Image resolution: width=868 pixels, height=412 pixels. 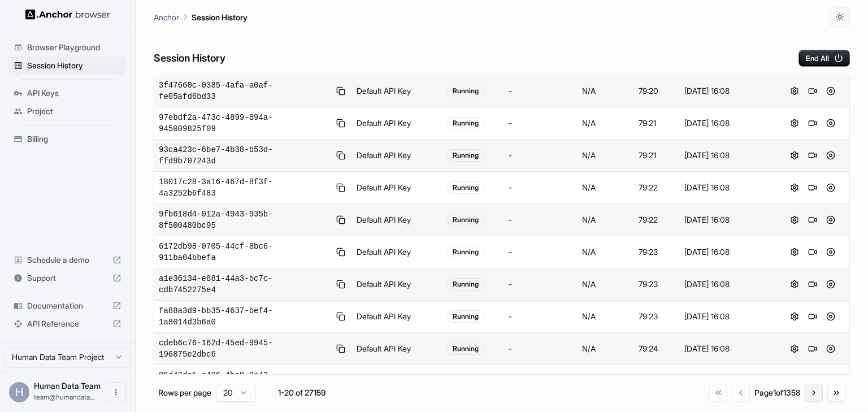 I want to click on span: Billing, so click(x=74, y=139).